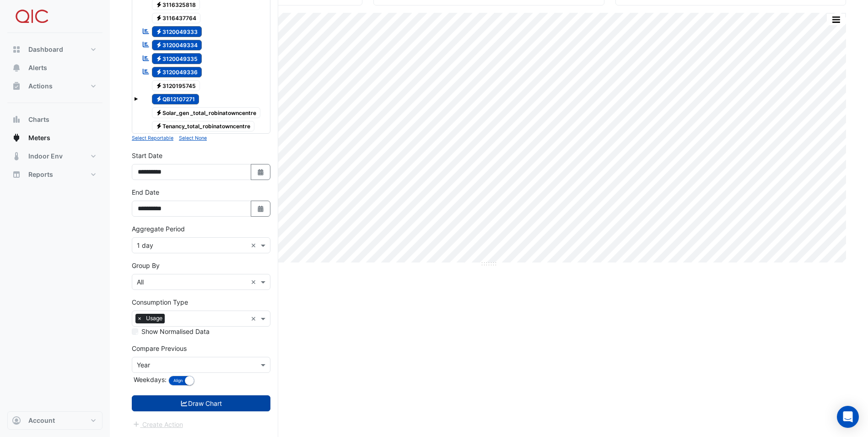 This screenshot has width=868, height=437. I want to click on button: More Options, so click(836, 19).